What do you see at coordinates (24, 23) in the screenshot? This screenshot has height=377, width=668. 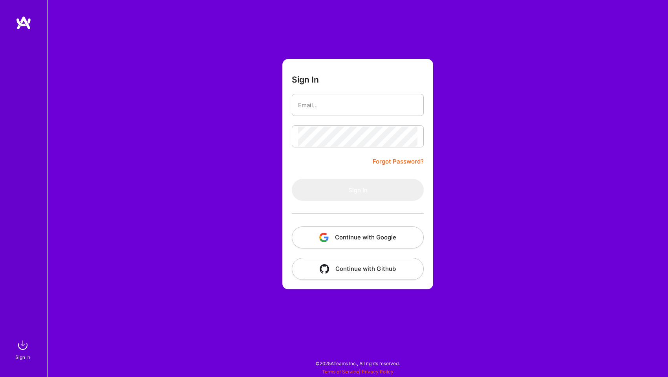 I see `img: logo` at bounding box center [24, 23].